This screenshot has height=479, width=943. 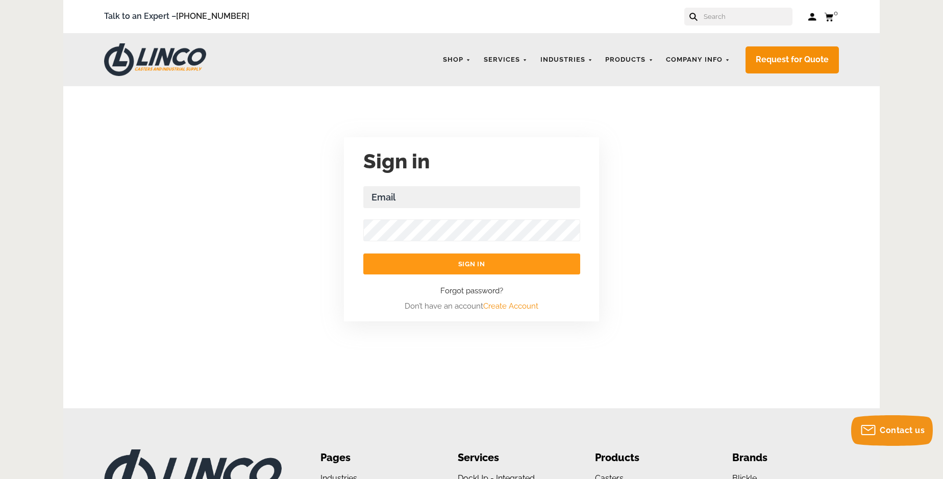 What do you see at coordinates (511, 458) in the screenshot?
I see `li: Services` at bounding box center [511, 458].